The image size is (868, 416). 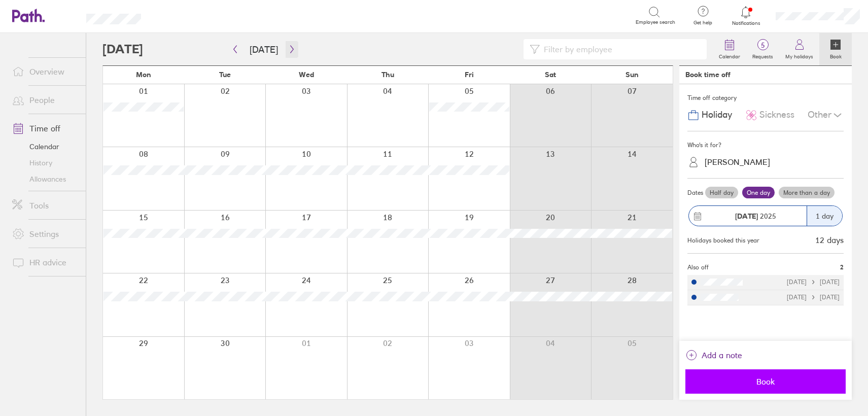 I want to click on div: 1 day, so click(x=824, y=216).